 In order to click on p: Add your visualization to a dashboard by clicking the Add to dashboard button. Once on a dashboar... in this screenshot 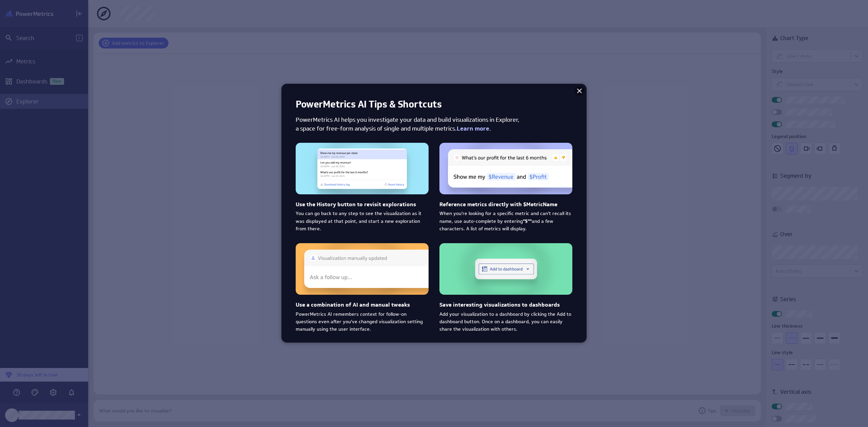, I will do `click(506, 322)`.